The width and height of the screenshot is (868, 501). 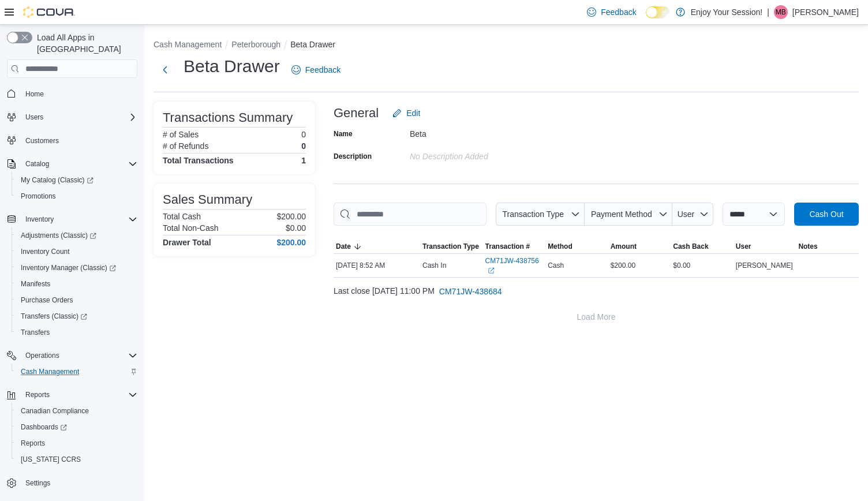 I want to click on a: Customers, so click(x=43, y=141).